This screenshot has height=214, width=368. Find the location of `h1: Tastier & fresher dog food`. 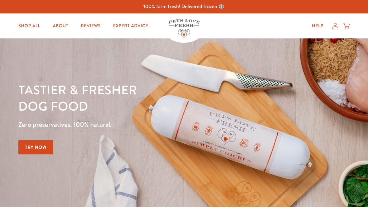

h1: Tastier & fresher dog food is located at coordinates (129, 98).